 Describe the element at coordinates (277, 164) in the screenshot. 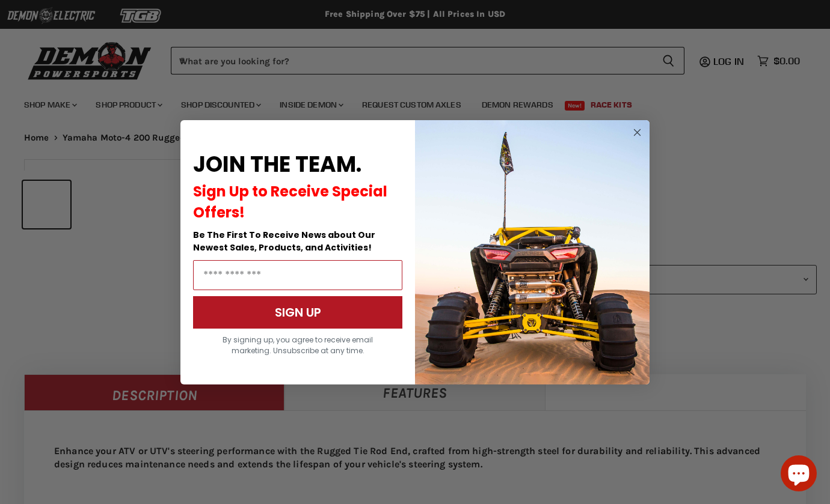

I see `span: JOIN THE TEAM.` at that location.